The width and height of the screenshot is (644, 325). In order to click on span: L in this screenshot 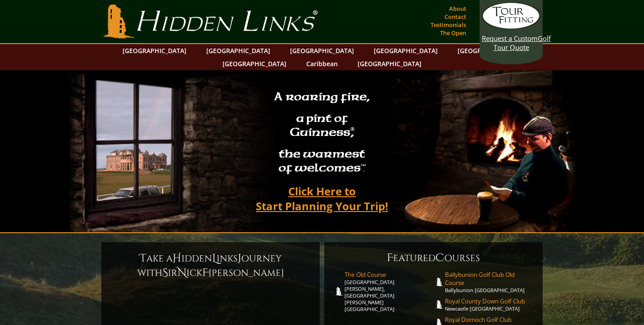, I will do `click(215, 259)`.